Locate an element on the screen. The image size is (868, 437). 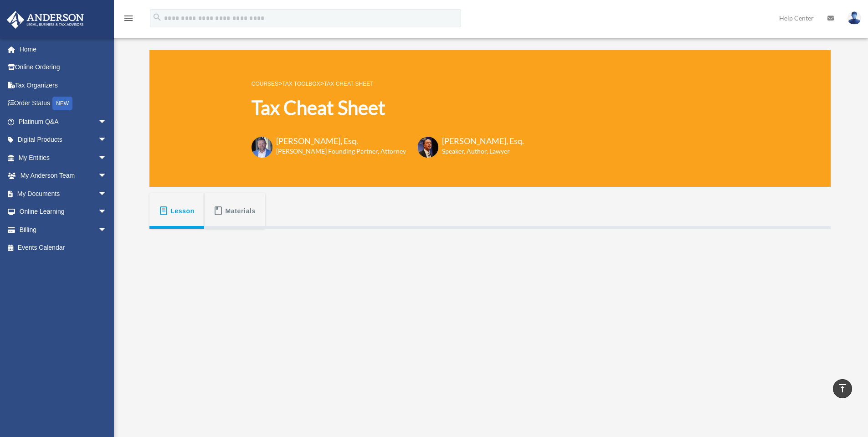
a: Digital Productsarrow_drop_down is located at coordinates (63, 140).